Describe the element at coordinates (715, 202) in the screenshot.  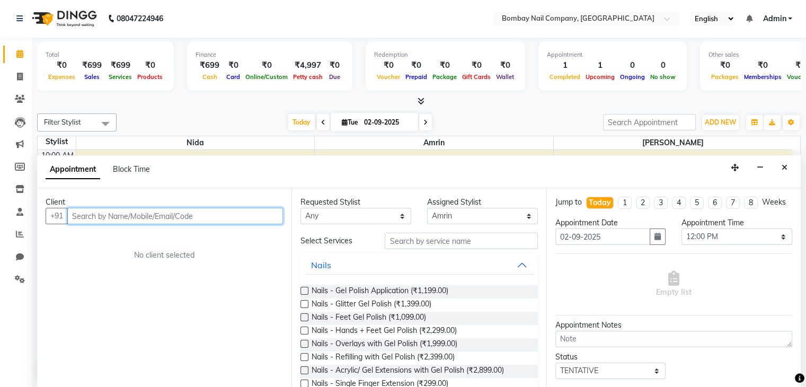
I see `li: 6` at that location.